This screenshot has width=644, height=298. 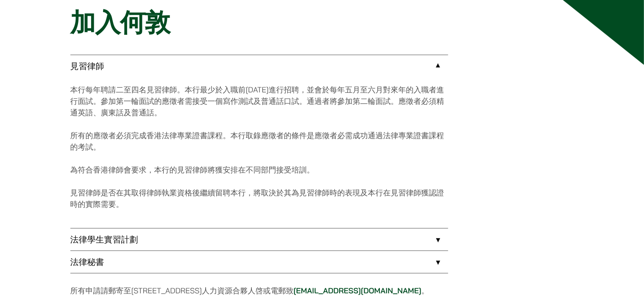 I want to click on a: 法律學生實習計劃, so click(x=259, y=240).